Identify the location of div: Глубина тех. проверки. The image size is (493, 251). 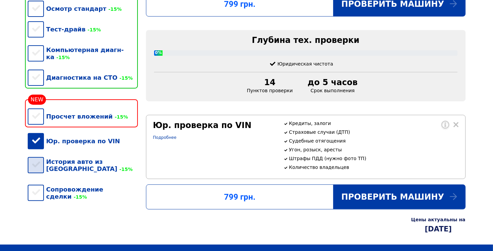
(306, 40).